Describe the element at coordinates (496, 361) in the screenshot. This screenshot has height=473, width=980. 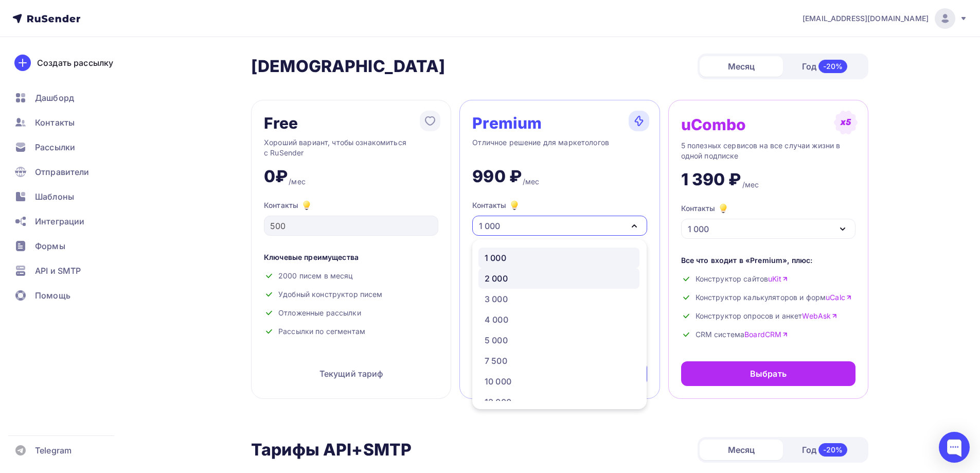
I see `div: 7 500` at that location.